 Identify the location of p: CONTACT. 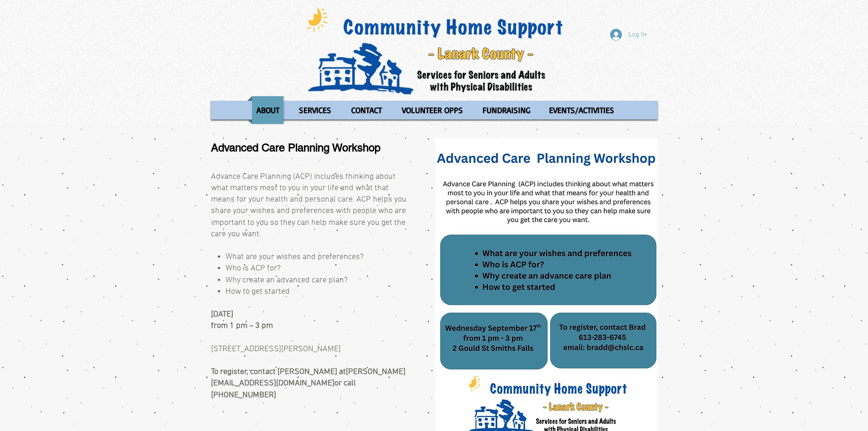
(366, 110).